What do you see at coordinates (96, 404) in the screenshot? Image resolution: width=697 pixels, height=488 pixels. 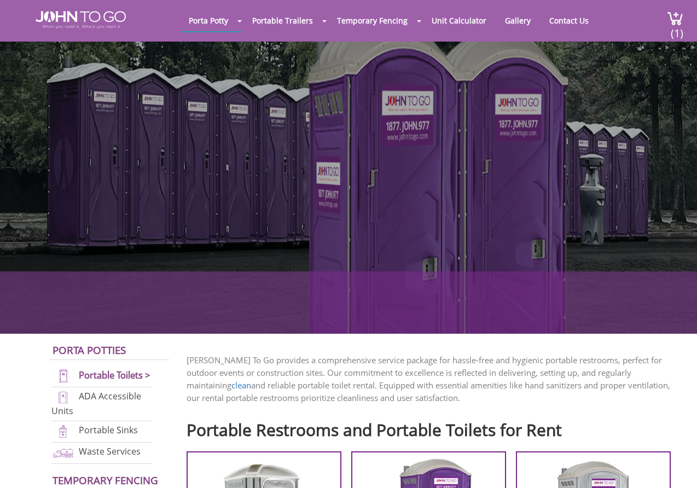 I see `a: ADA Accessible Units` at bounding box center [96, 404].